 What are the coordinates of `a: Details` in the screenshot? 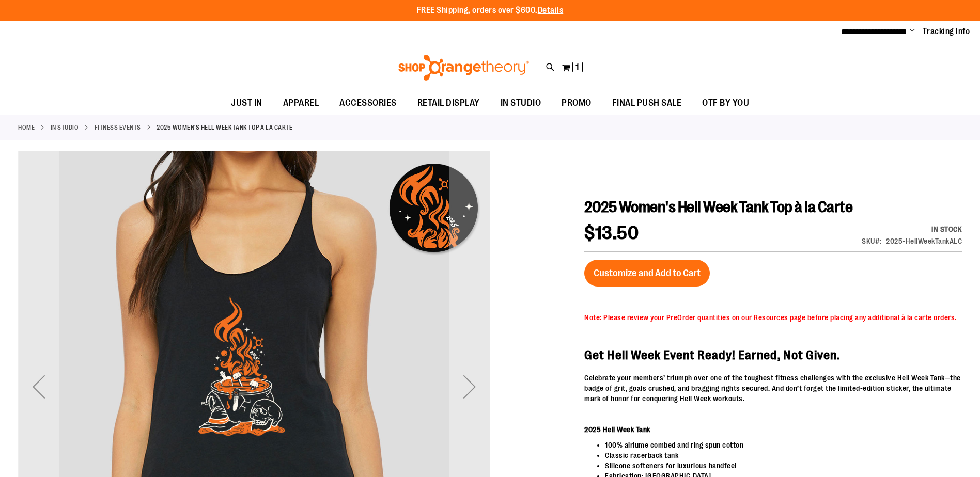 It's located at (551, 10).